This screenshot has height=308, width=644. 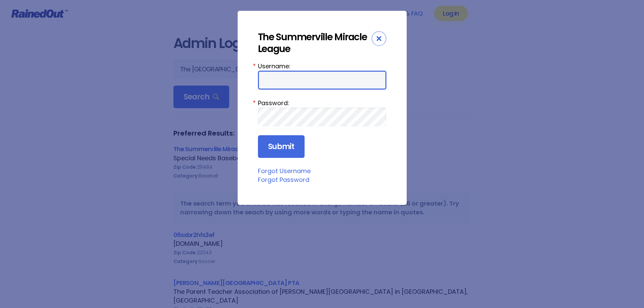 What do you see at coordinates (314, 43) in the screenshot?
I see `div: The Summerville Miracle League` at bounding box center [314, 43].